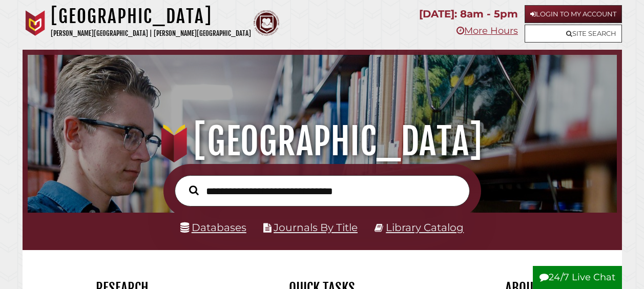  What do you see at coordinates (194, 190) in the screenshot?
I see `button: Search` at bounding box center [194, 190].